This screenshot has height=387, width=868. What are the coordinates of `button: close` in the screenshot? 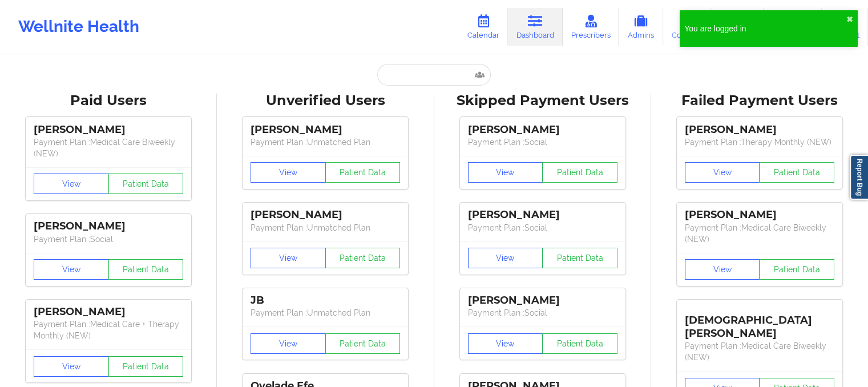 It's located at (850, 20).